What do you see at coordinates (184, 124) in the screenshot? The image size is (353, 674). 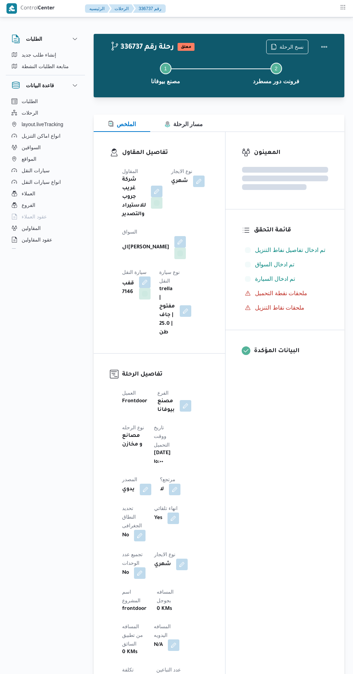 I see `span: مسار الرحلة` at bounding box center [184, 124].